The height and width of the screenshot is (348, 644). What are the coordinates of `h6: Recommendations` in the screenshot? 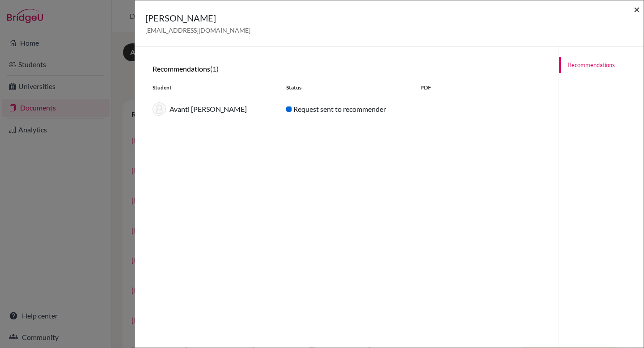 It's located at (347, 69).